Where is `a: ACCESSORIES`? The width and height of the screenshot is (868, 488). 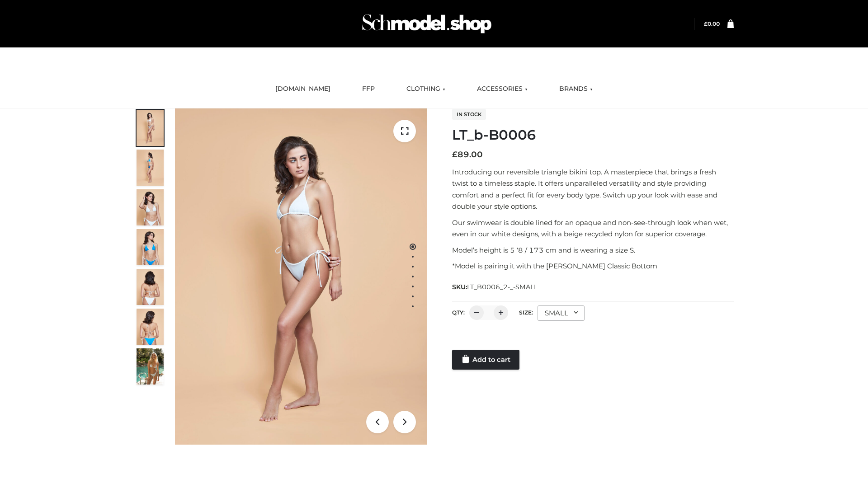
a: ACCESSORIES is located at coordinates (502, 89).